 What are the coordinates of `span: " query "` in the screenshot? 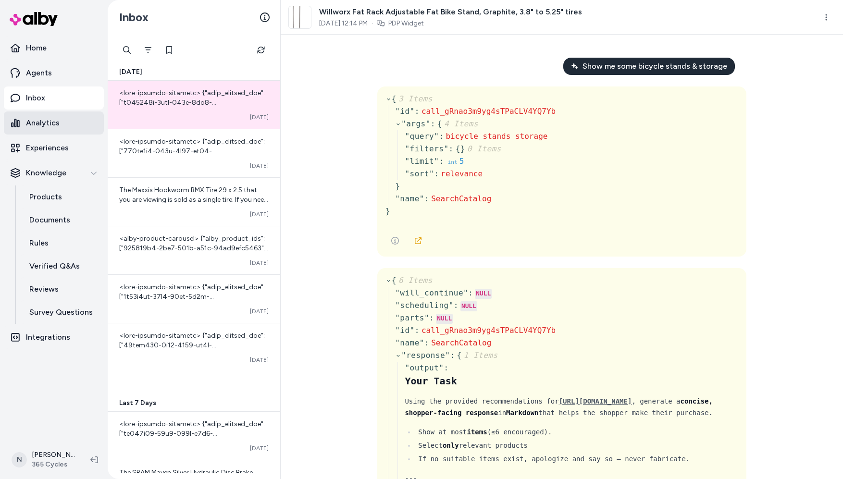 It's located at (421, 136).